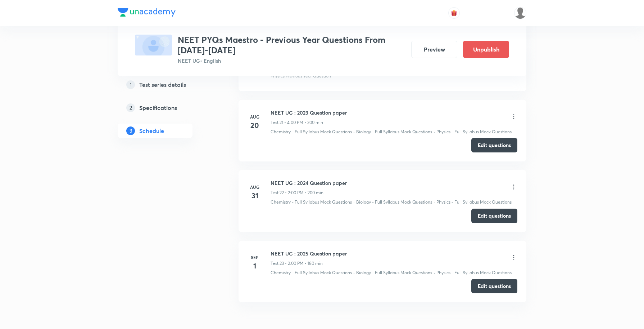 Image resolution: width=644 pixels, height=329 pixels. I want to click on p: Physics Previous Year Question, so click(301, 76).